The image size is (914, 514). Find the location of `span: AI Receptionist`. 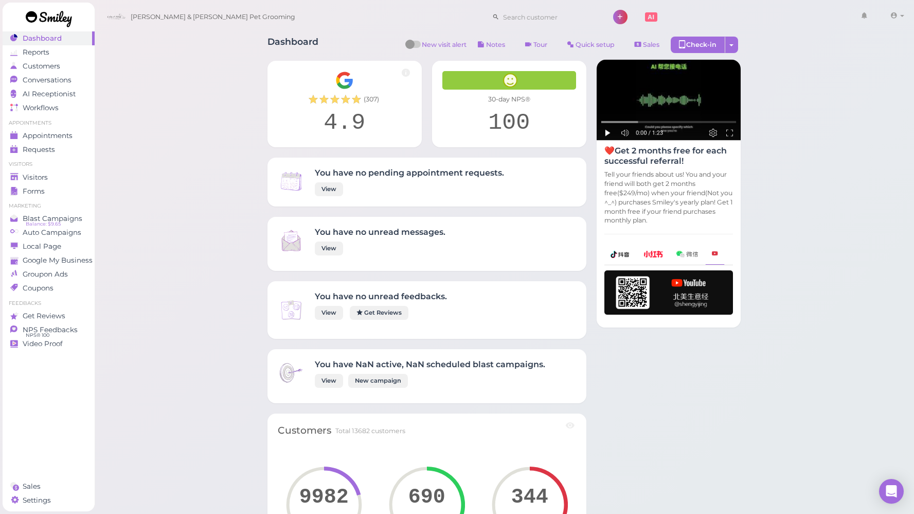

span: AI Receptionist is located at coordinates (49, 94).